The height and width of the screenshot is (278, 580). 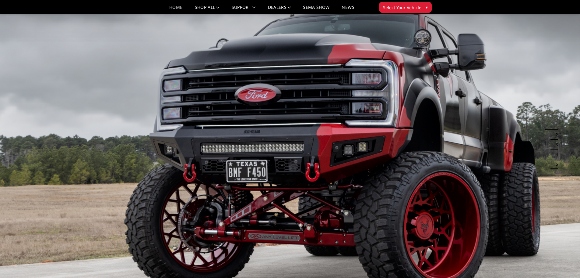 I want to click on a: News, so click(x=348, y=9).